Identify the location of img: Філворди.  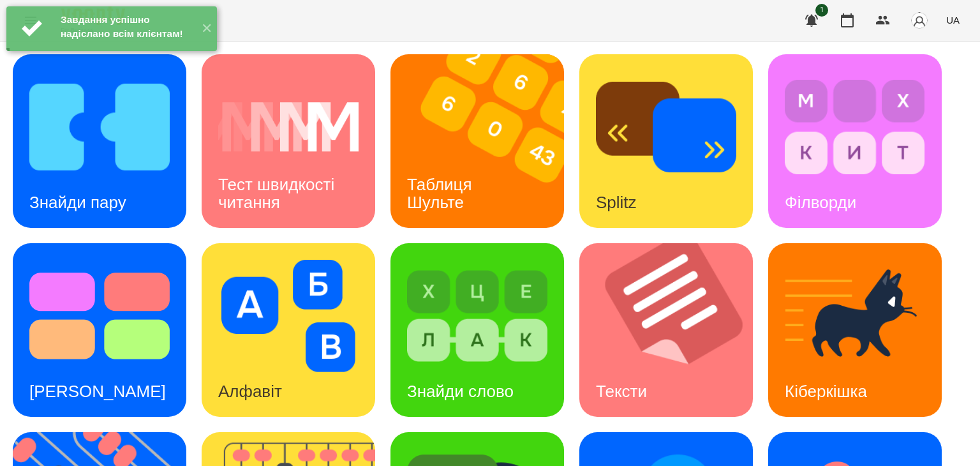
(855, 128).